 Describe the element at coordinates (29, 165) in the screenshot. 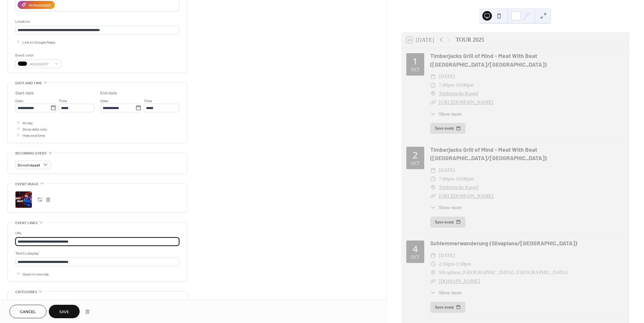

I see `span: Do not repeat` at that location.